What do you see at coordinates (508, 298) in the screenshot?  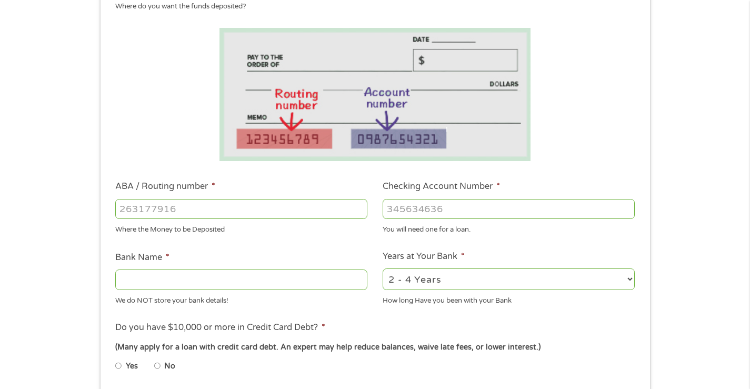 I see `div: How long Have you been with your Bank` at bounding box center [508, 298].